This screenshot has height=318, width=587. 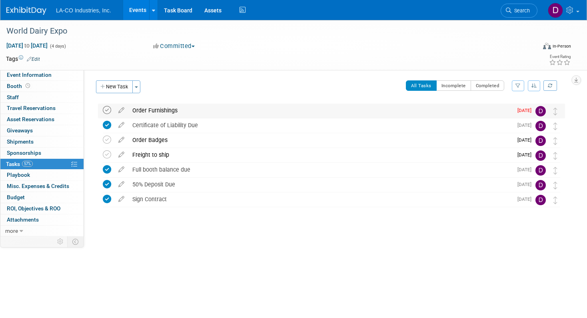 I want to click on div: Event Format, so click(x=529, y=48).